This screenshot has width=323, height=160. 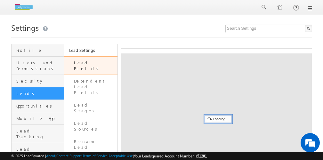 I want to click on a: Opportunities, so click(x=38, y=106).